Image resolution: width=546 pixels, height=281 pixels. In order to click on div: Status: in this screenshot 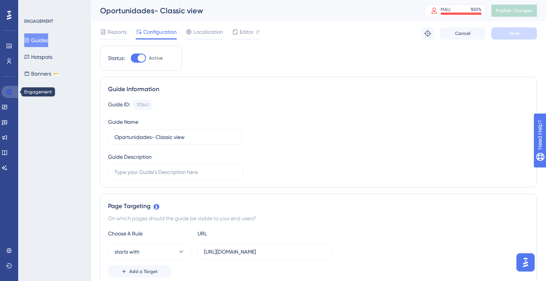, I will do `click(116, 58)`.